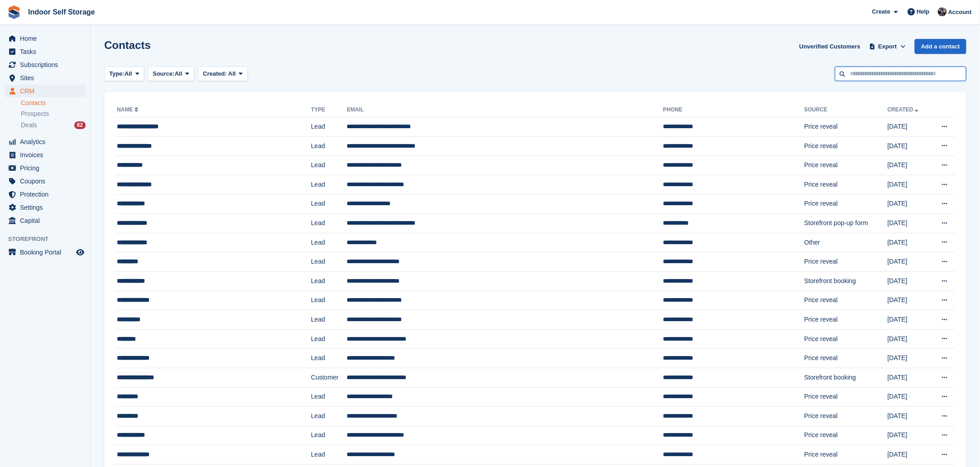 Image resolution: width=980 pixels, height=467 pixels. What do you see at coordinates (47, 52) in the screenshot?
I see `span: Tasks` at bounding box center [47, 52].